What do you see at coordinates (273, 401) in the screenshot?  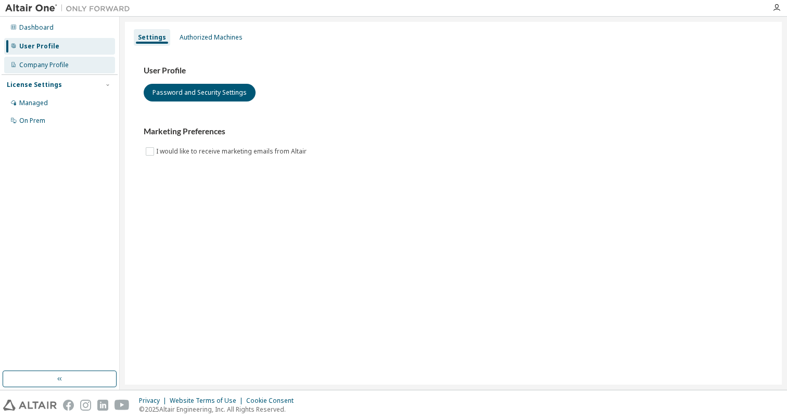 I see `div: Cookie Consent` at bounding box center [273, 401].